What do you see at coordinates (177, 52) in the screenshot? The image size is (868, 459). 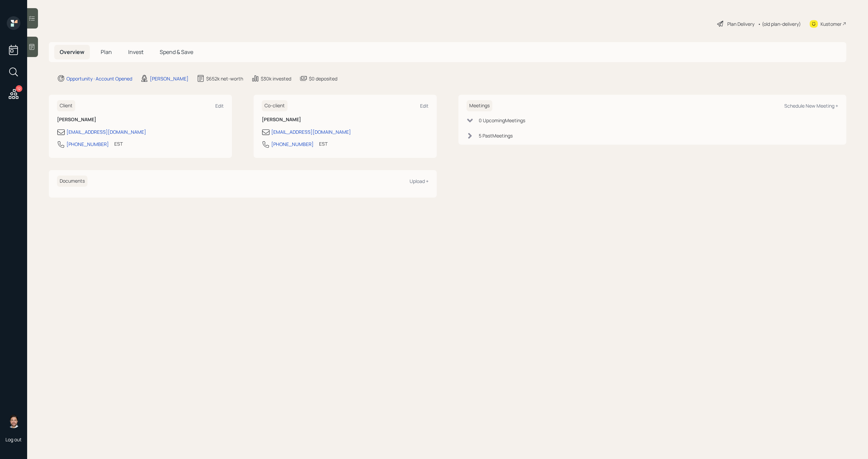 I see `span: Spend & Save` at bounding box center [177, 52].